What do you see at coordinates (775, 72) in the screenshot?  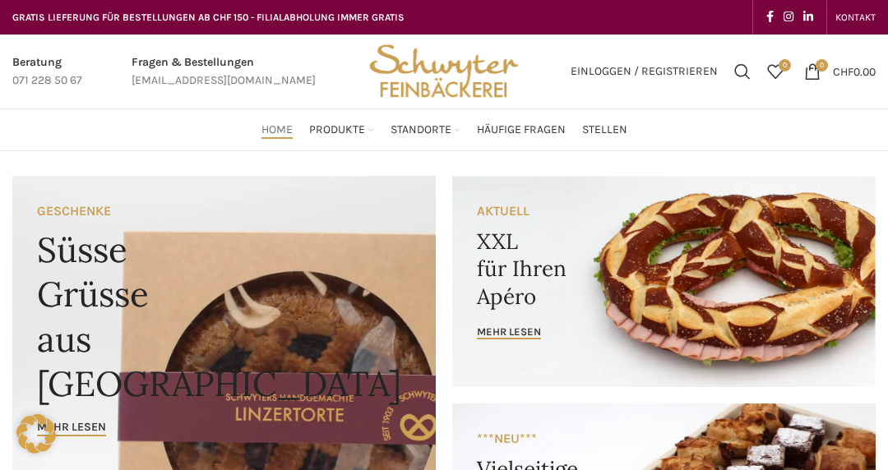 I see `a: 0` at bounding box center [775, 72].